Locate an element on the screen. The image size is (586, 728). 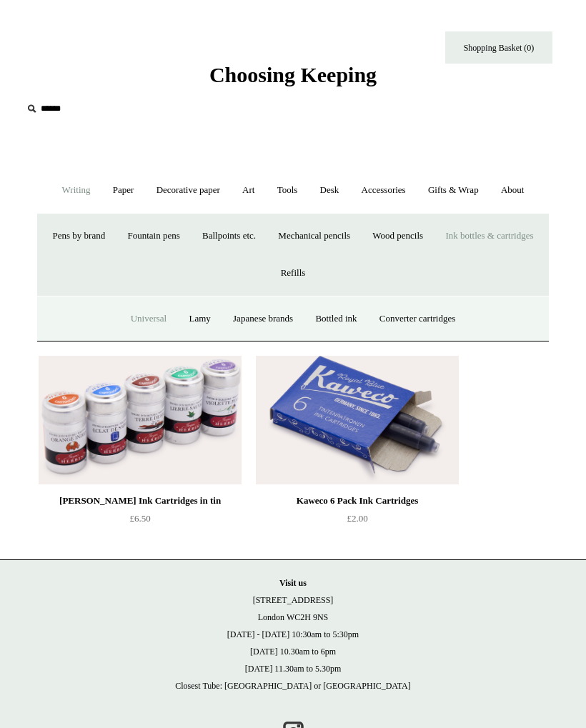
img: Kaweco 6 Pack Ink Cartridges is located at coordinates (358, 420).